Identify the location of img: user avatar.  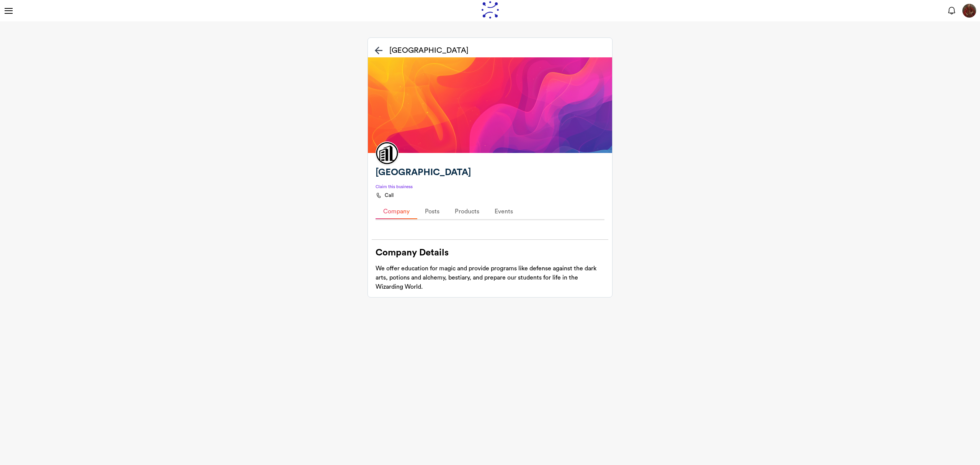
(969, 11).